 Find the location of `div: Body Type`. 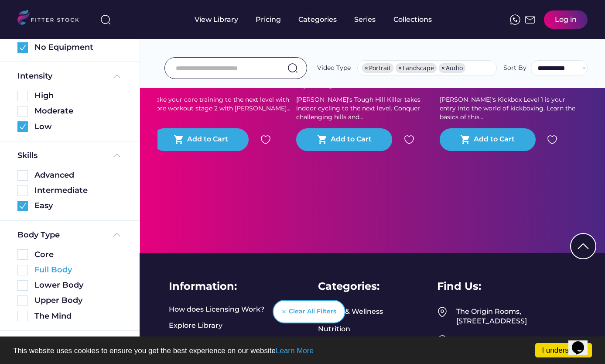

div: Body Type is located at coordinates (39, 235).